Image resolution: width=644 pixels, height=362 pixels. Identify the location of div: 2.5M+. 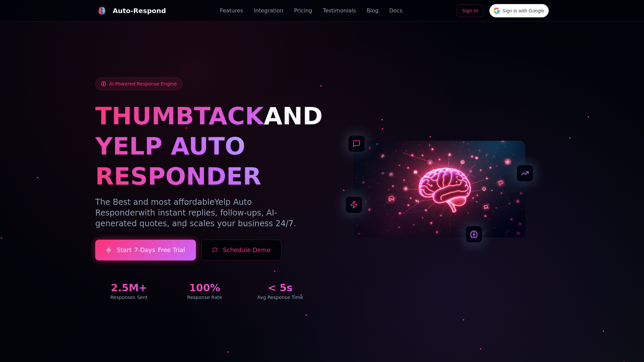
(129, 288).